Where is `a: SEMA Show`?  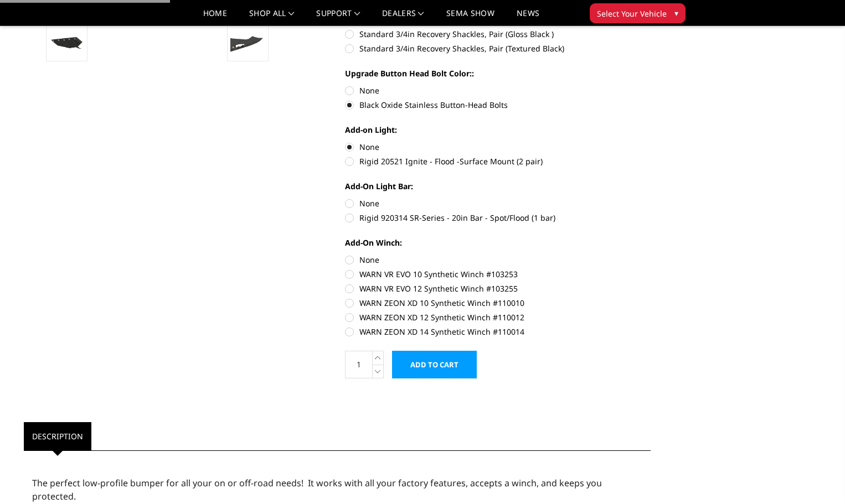 a: SEMA Show is located at coordinates (470, 17).